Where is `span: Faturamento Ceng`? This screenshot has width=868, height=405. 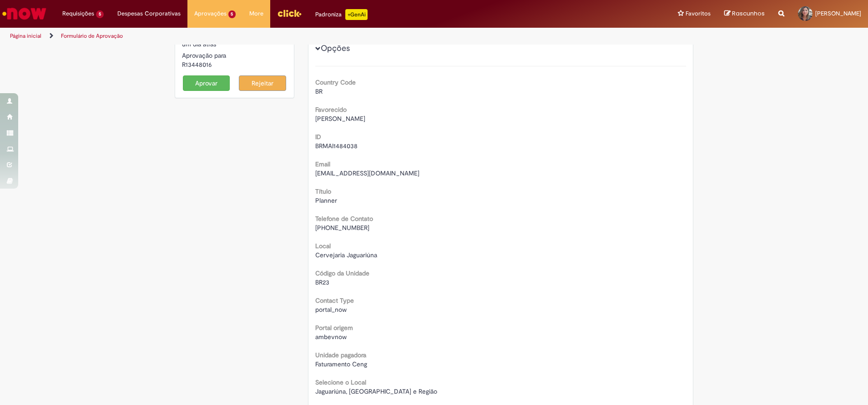 span: Faturamento Ceng is located at coordinates (341, 364).